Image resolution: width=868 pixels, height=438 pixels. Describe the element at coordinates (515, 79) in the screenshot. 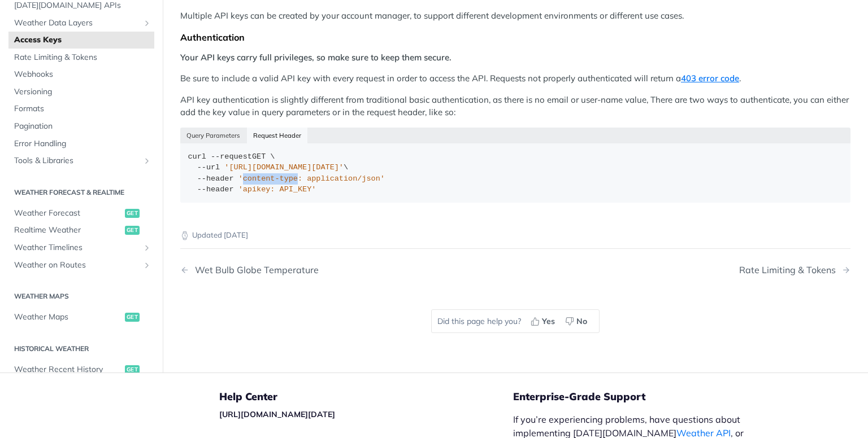

I see `p: Be sure to include a valid API key with every request in order to access the API. Requests not pr...` at that location.